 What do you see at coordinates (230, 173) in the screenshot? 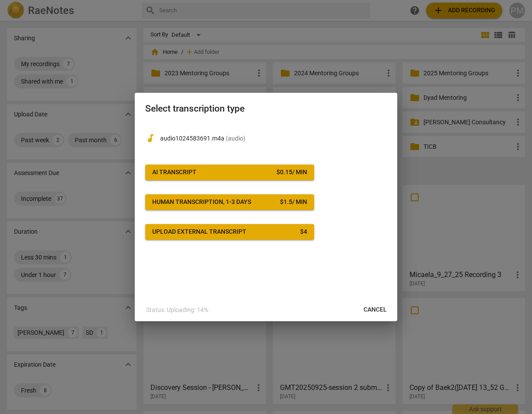
I see `button: AI Transcript$0.15/ min` at bounding box center [230, 173].